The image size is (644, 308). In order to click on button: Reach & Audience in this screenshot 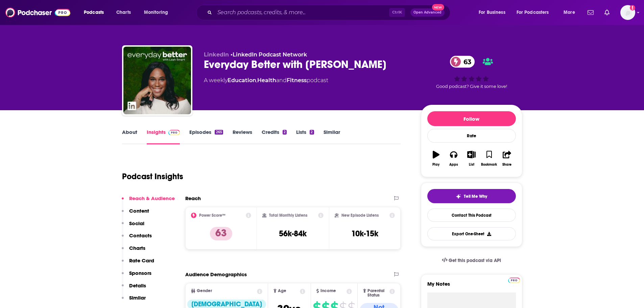, I will do `click(148, 201)`.